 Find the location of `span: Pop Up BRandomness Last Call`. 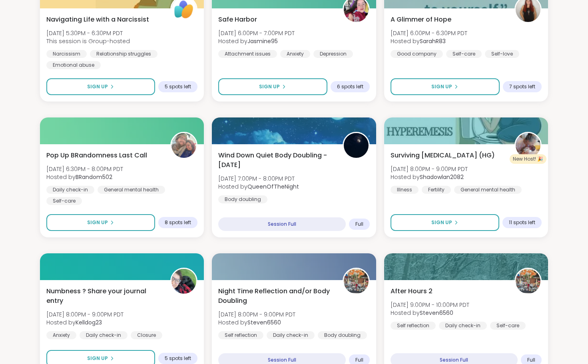

span: Pop Up BRandomness Last Call is located at coordinates (97, 155).